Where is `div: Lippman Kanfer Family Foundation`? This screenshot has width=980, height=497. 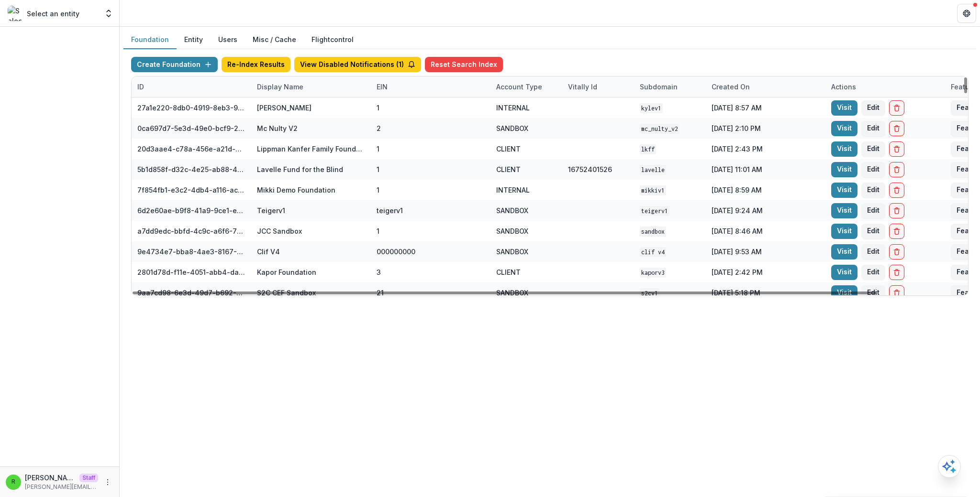
div: Lippman Kanfer Family Foundation is located at coordinates (311, 149).